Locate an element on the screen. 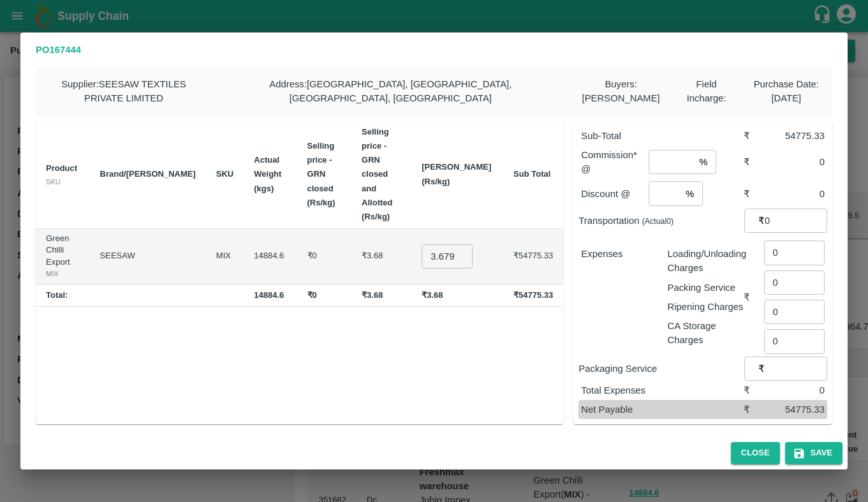 The width and height of the screenshot is (868, 502). p: Discount @ is located at coordinates (615, 194).